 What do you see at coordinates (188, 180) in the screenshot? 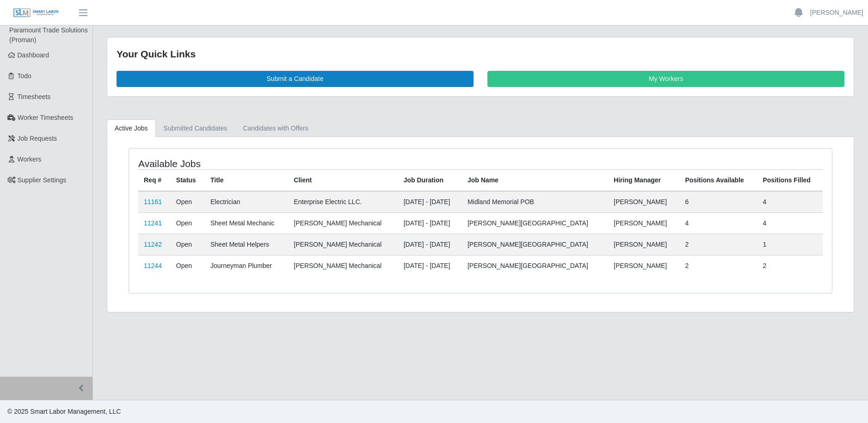
I see `th: Status` at bounding box center [188, 180].